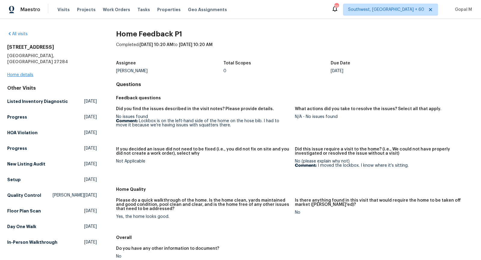 The width and height of the screenshot is (481, 260). I want to click on span: Visits, so click(63, 10).